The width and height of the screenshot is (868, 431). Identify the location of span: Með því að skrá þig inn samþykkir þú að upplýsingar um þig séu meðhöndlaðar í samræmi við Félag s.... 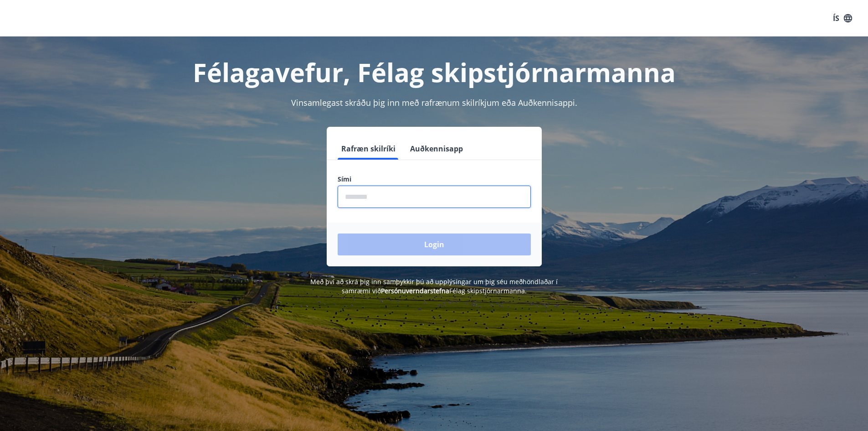
(434, 286).